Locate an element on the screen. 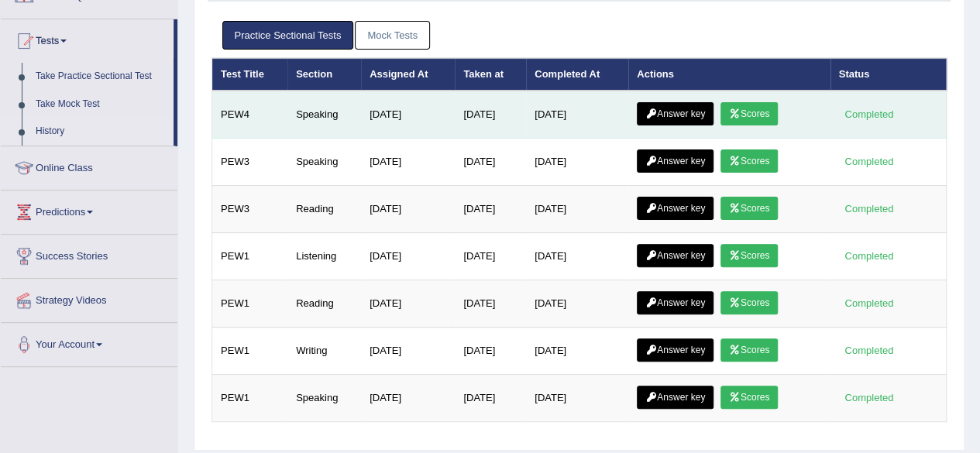 This screenshot has width=980, height=453. a: Take Mock Test is located at coordinates (101, 105).